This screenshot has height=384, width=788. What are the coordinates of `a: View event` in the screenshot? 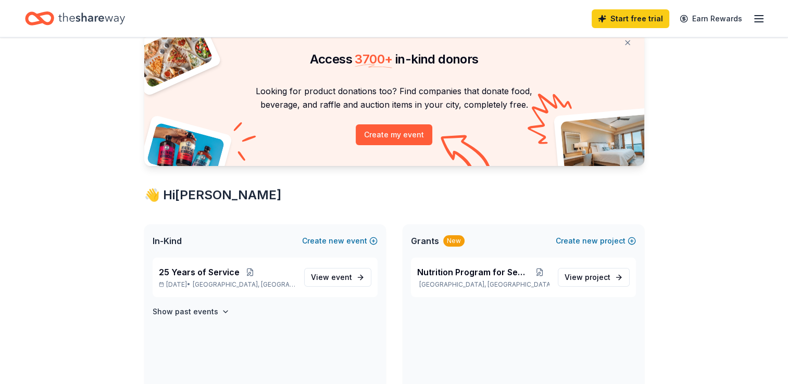 It's located at (337, 277).